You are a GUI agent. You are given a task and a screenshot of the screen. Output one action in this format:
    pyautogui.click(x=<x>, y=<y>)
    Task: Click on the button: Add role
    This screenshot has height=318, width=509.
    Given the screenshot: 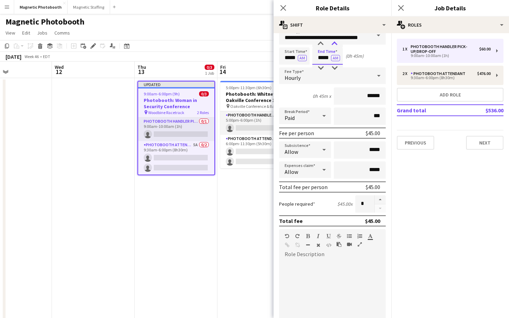 What is the action you would take?
    pyautogui.click(x=450, y=95)
    